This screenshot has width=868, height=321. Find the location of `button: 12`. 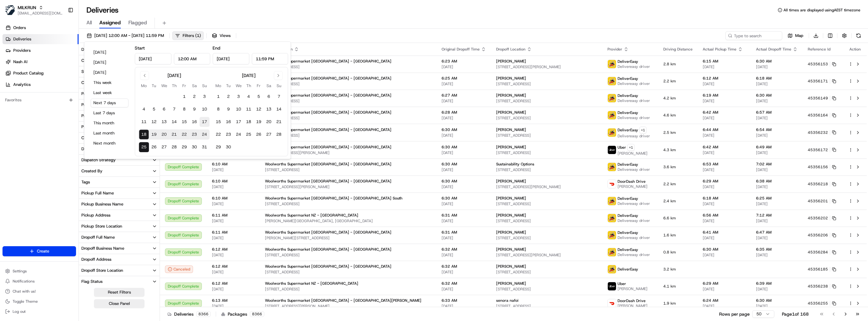

button: 12 is located at coordinates (154, 122).